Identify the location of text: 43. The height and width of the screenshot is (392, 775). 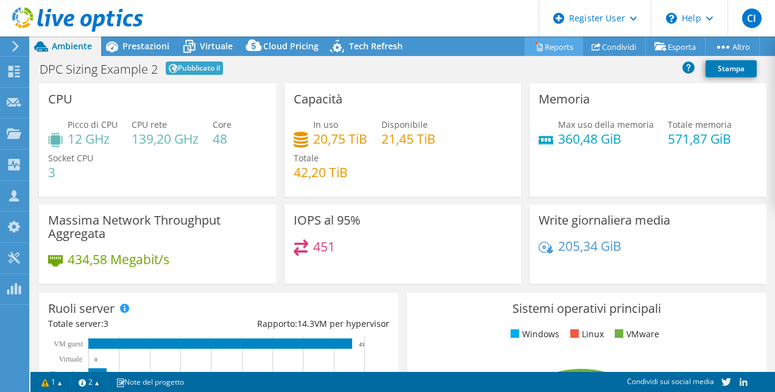
(362, 345).